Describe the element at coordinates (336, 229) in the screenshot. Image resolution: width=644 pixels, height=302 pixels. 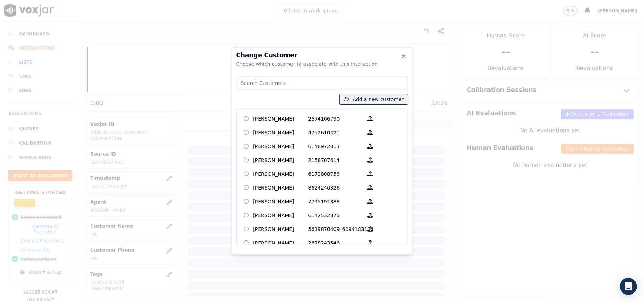
I see `p: 5619870409_6094183124` at that location.